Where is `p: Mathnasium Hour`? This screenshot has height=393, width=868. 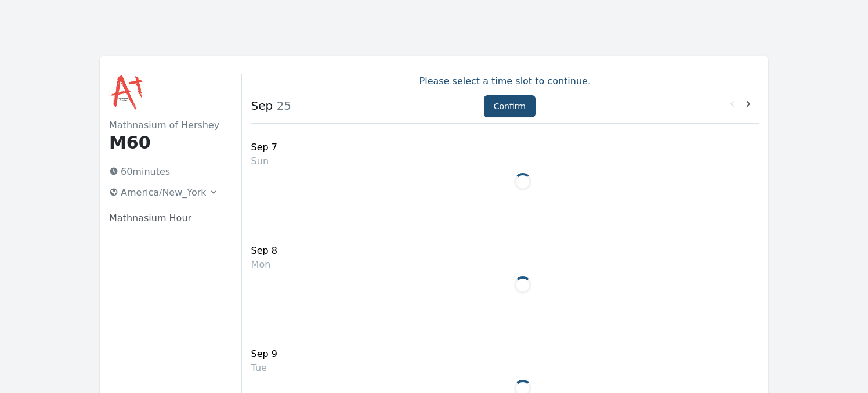 p: Mathnasium Hour is located at coordinates (166, 218).